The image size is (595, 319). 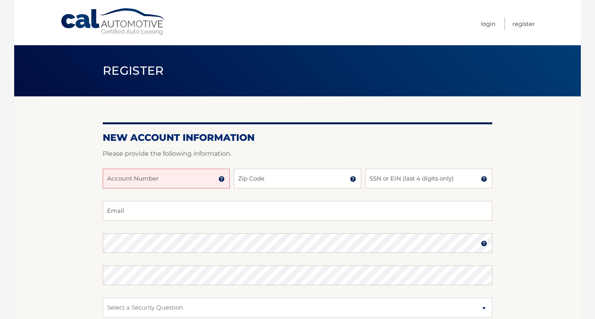 I want to click on a: Cal Automotive, so click(x=113, y=22).